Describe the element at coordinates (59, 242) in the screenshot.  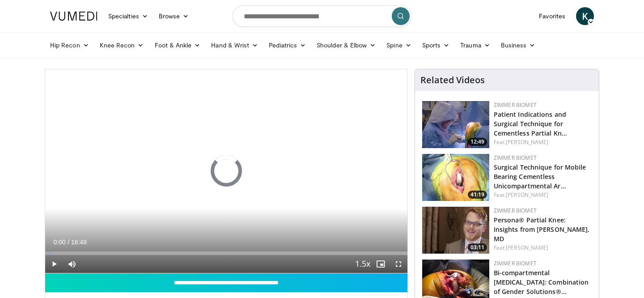
I see `span: 0:00` at that location.